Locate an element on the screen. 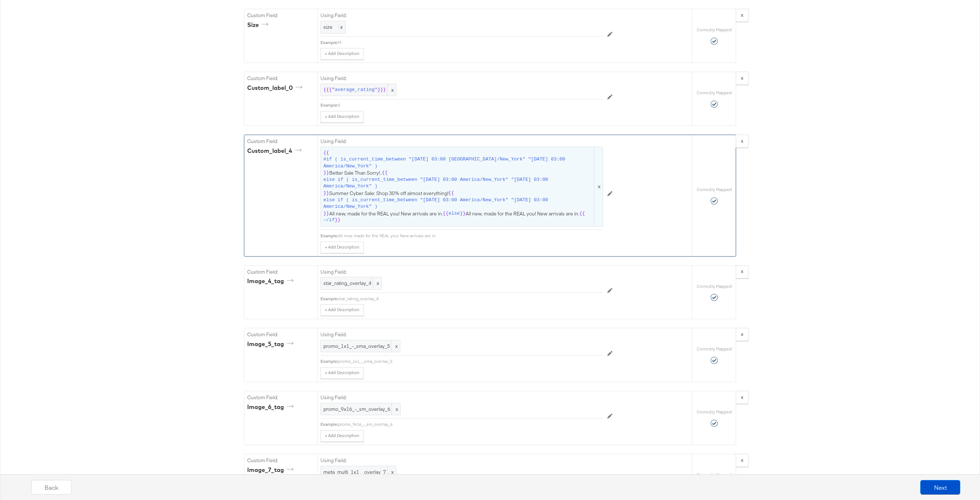 Image resolution: width=980 pixels, height=500 pixels. span: promo_1x1_-_sma_overlay_5 is located at coordinates (360, 346).